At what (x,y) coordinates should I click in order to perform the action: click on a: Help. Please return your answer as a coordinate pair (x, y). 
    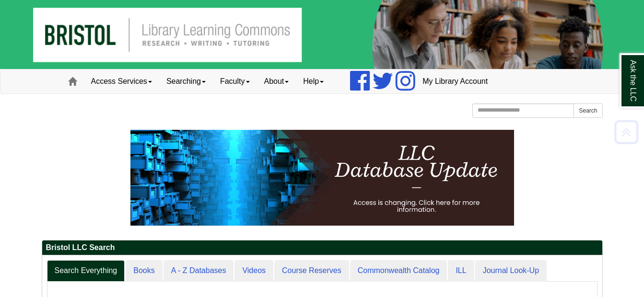
    Looking at the image, I should click on (313, 82).